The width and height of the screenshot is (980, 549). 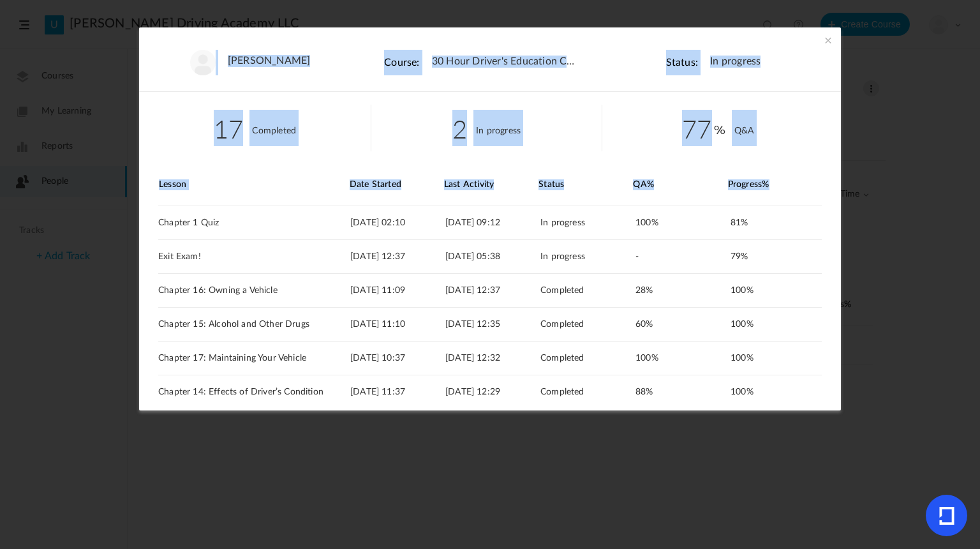 I want to click on div: 60%, so click(x=682, y=325).